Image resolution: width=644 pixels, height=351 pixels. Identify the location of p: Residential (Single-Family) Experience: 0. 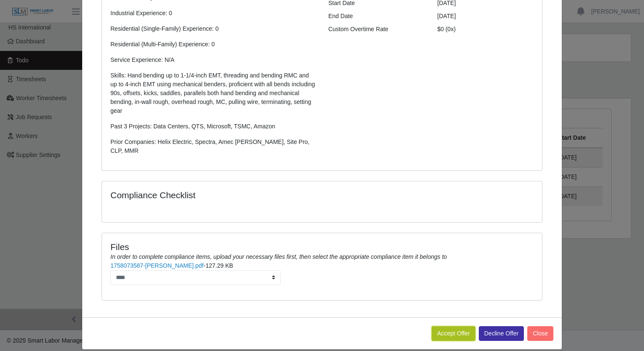
(213, 29).